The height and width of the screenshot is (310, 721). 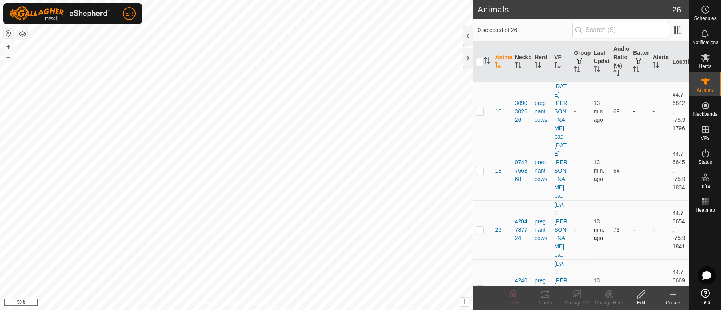 What do you see at coordinates (8, 34) in the screenshot?
I see `button: Reset Map` at bounding box center [8, 34].